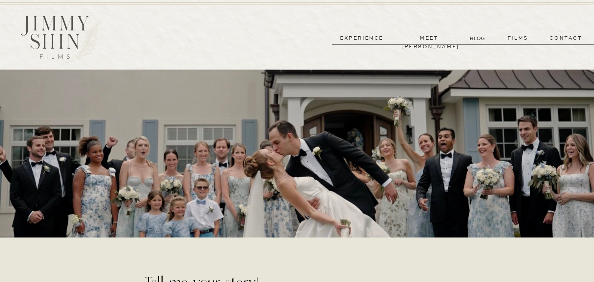 This screenshot has height=282, width=594. What do you see at coordinates (362, 38) in the screenshot?
I see `a: experience` at bounding box center [362, 38].